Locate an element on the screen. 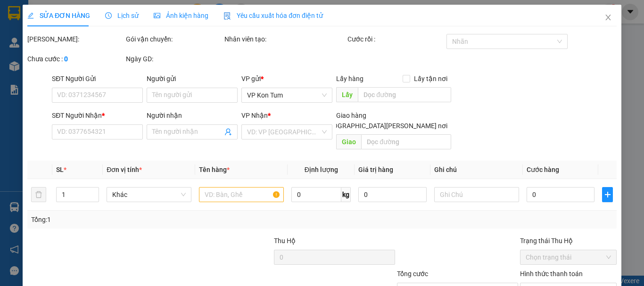  span: Lịch sử is located at coordinates (122, 15).